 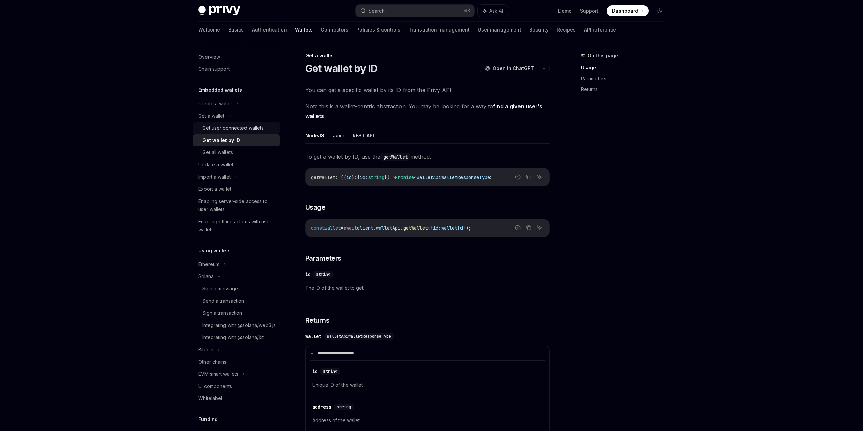 I want to click on span: await, so click(x=350, y=228).